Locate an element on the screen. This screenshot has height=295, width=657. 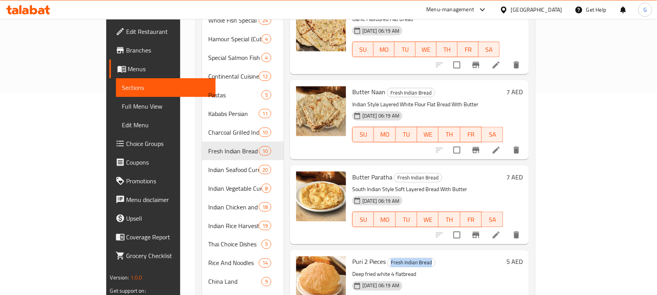
span: Indian Vegetable Curry is located at coordinates (235, 188).